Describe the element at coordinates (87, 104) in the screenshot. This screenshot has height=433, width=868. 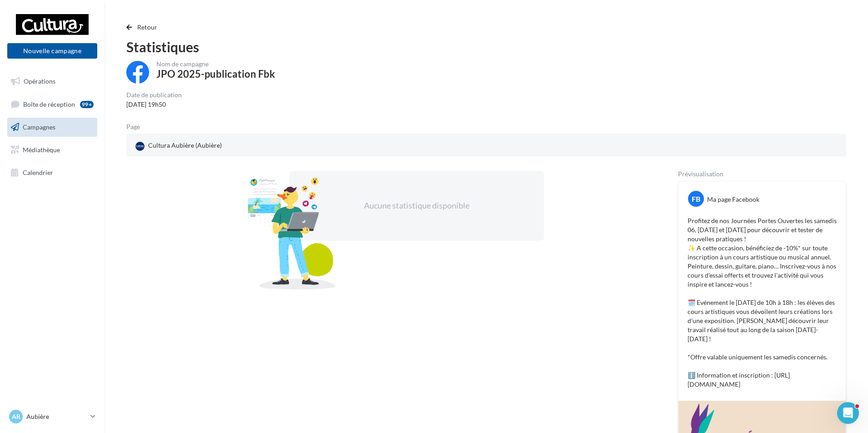
I see `div: 99+` at that location.